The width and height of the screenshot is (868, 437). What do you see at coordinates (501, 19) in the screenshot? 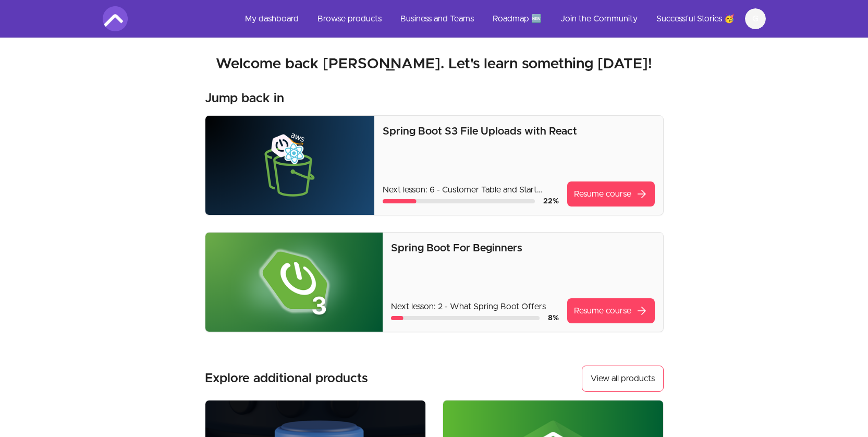
I see `nav: Main` at bounding box center [501, 19].